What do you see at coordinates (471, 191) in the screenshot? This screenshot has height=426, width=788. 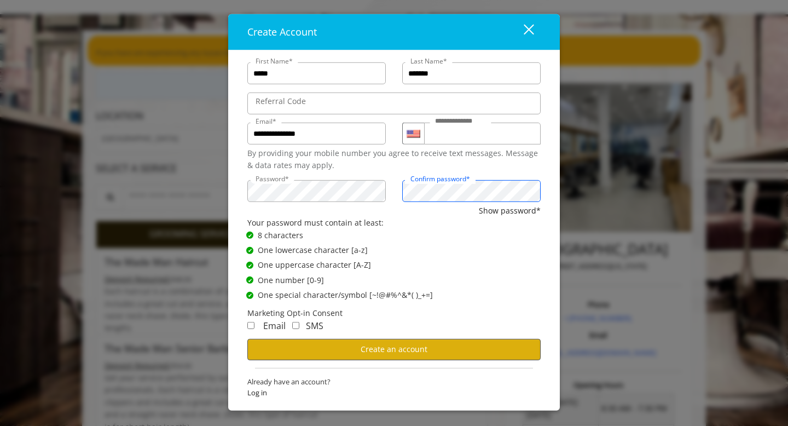 I see `input: ConfirmPassword` at bounding box center [471, 191].